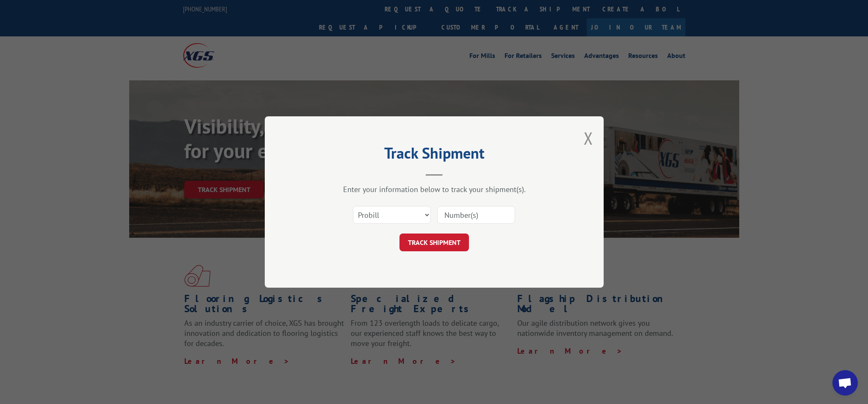 The image size is (868, 404). Describe the element at coordinates (434, 243) in the screenshot. I see `button: TRACK SHIPMENT` at that location.